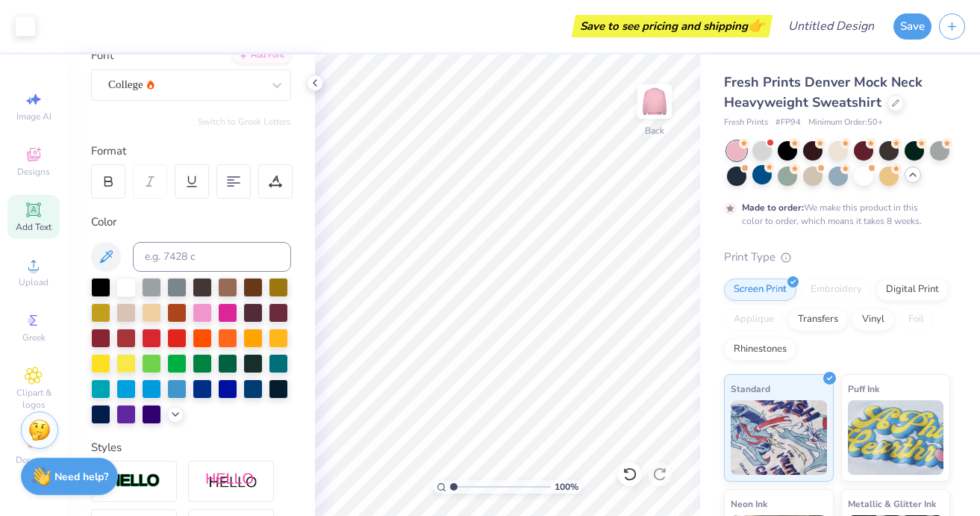  Describe the element at coordinates (33, 283) in the screenshot. I see `span: Upload` at that location.